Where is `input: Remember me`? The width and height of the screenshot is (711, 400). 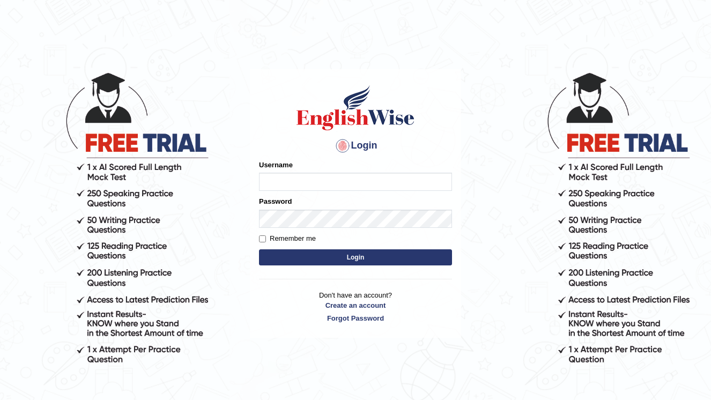
input: Remember me is located at coordinates (262, 239).